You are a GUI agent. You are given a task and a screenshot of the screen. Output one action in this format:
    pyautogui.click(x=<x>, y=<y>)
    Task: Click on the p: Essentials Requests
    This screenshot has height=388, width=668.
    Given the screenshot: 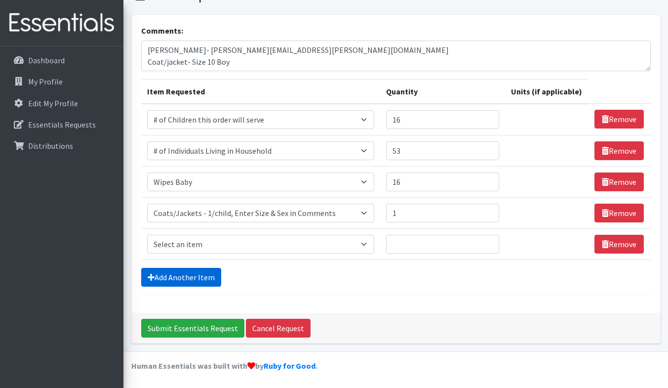 What is the action you would take?
    pyautogui.click(x=62, y=124)
    